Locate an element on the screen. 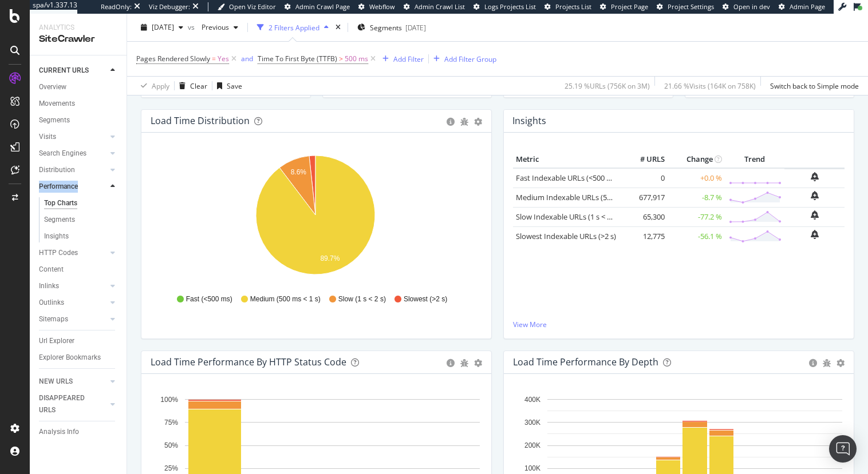  span: Fast (<500 ms) is located at coordinates (209, 299).